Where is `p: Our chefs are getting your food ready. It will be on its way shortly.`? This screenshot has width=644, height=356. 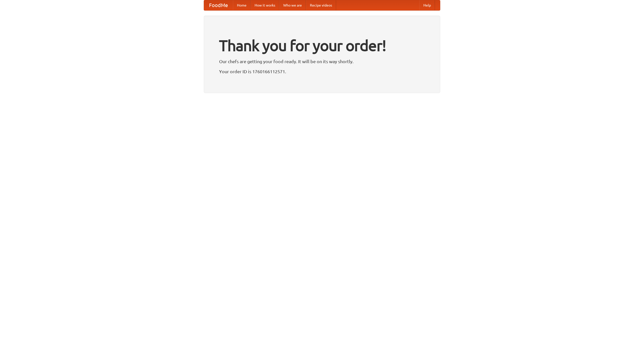
p: Our chefs are getting your food ready. It will be on its way shortly. is located at coordinates (322, 62).